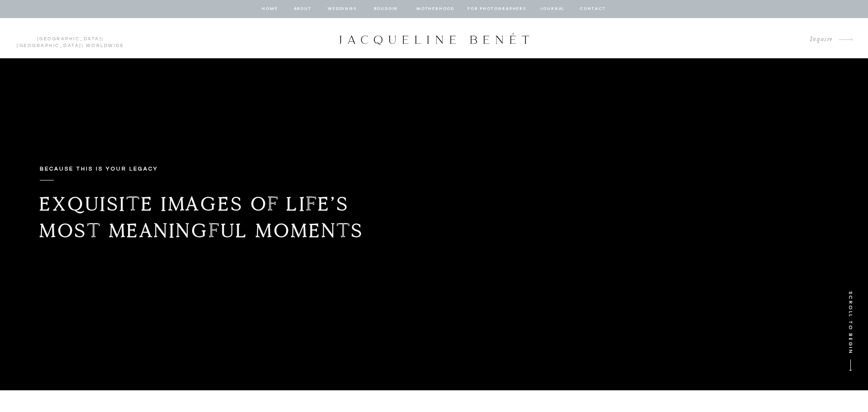 The image size is (868, 412). What do you see at coordinates (202, 217) in the screenshot?
I see `b: Exquisite images of life’s most meaningful moments` at bounding box center [202, 217].